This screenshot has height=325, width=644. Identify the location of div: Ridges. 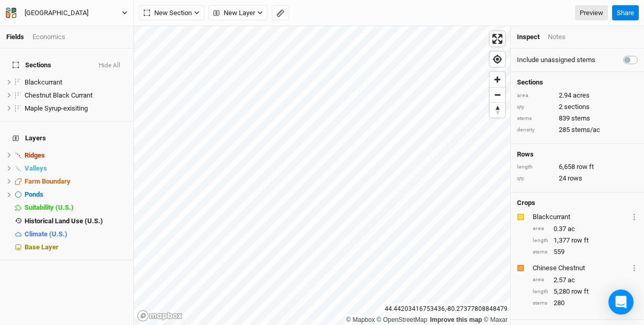
(75, 156).